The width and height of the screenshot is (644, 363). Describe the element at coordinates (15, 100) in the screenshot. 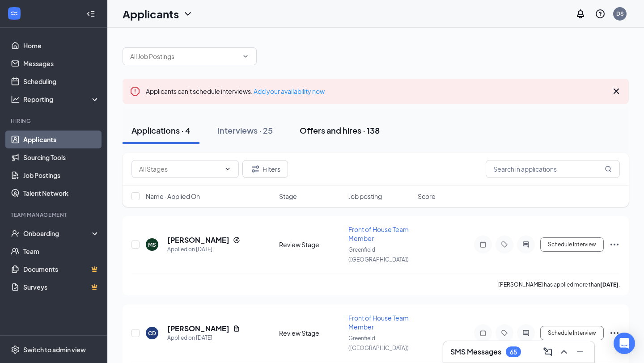

I see `svg: Analysis` at that location.